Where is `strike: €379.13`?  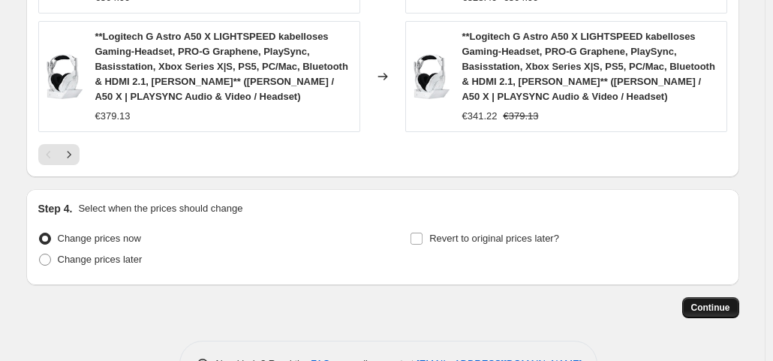 strike: €379.13 is located at coordinates (520, 116).